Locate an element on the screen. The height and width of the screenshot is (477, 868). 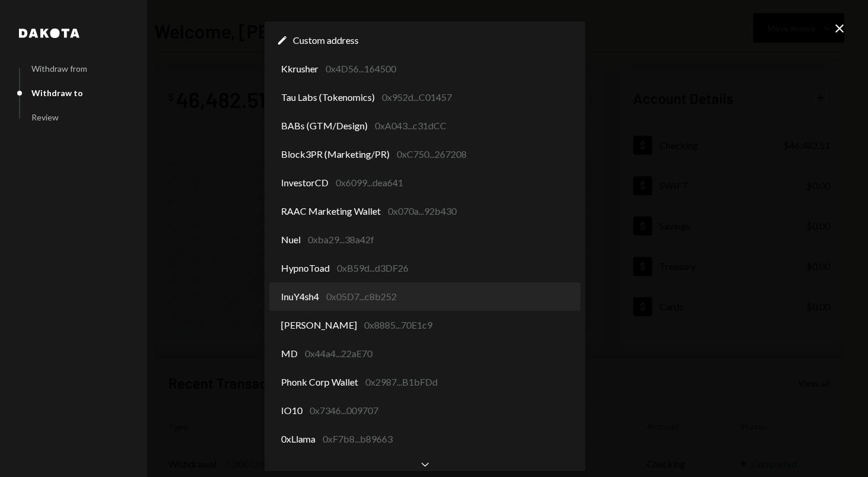
div: 0x8885...70E1c9 is located at coordinates (398, 325).